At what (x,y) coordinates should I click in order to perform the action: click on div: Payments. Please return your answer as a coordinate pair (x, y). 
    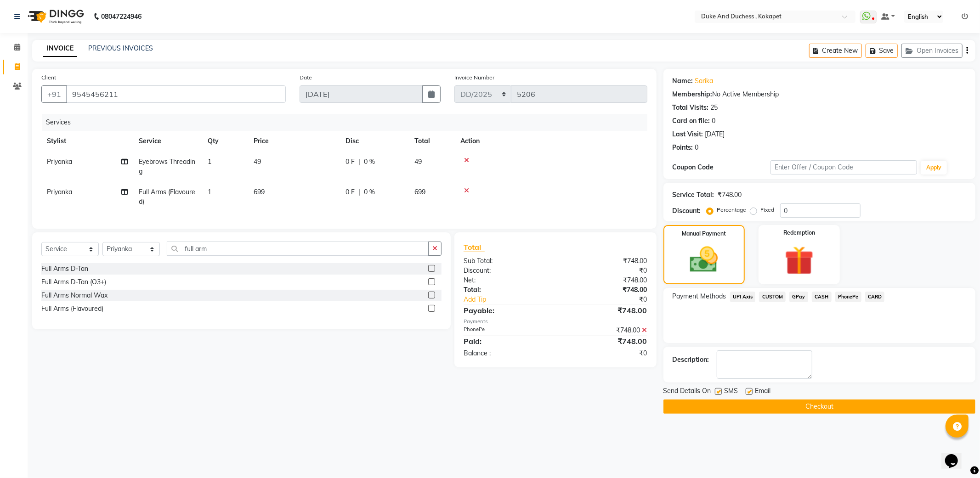
    Looking at the image, I should click on (555, 321).